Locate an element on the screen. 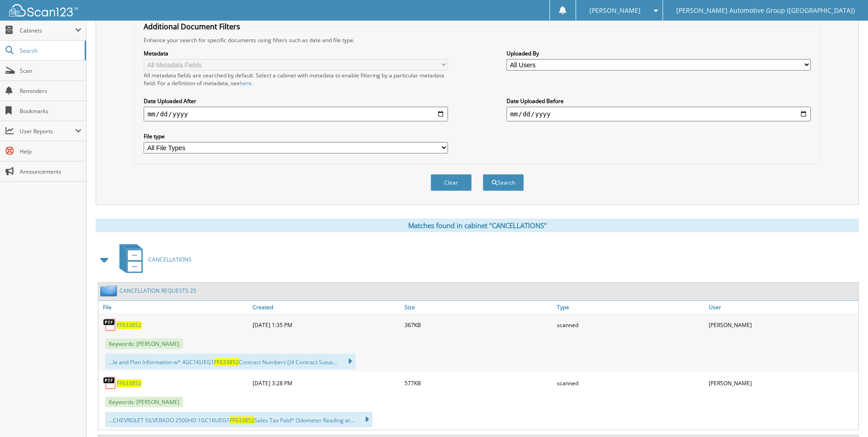  span: Announcements is located at coordinates (50, 171).